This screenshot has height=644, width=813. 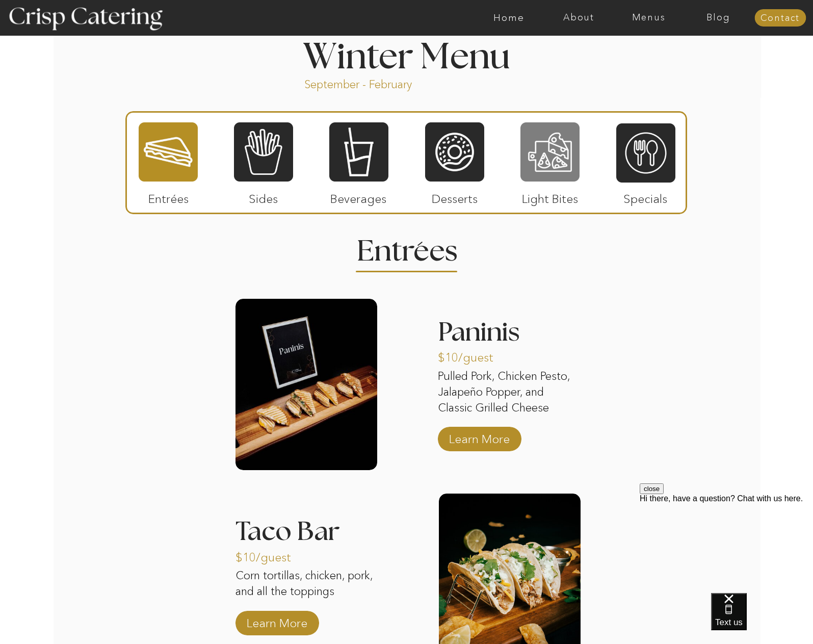 I want to click on p: Beverages, so click(x=358, y=197).